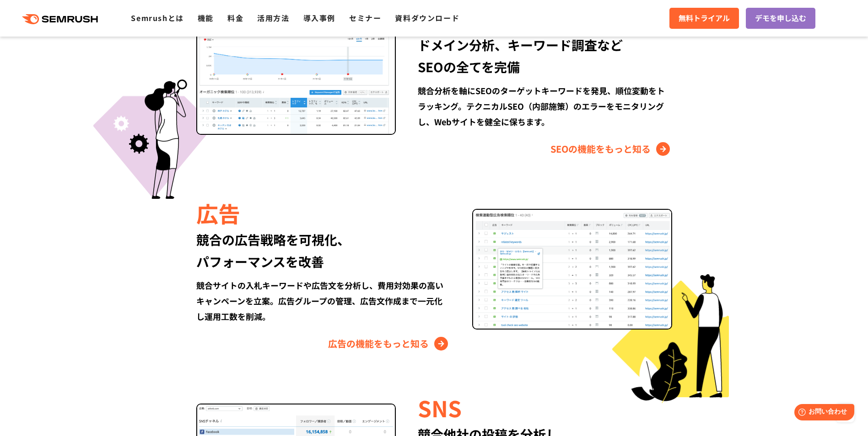 This screenshot has height=436, width=868. What do you see at coordinates (781, 19) in the screenshot?
I see `span: デモを申し込む` at bounding box center [781, 19].